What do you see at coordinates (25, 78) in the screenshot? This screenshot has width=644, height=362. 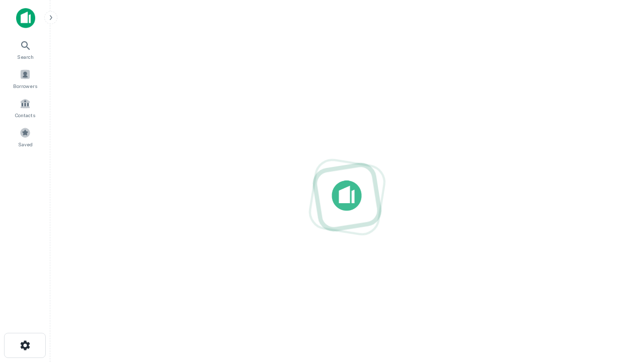 I see `div: Borrowers` at bounding box center [25, 78].